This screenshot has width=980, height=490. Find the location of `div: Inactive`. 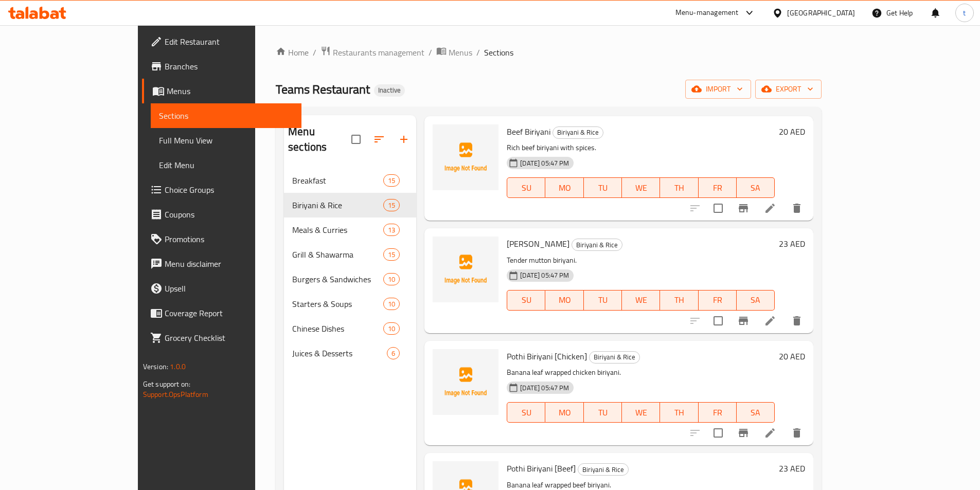

div: Inactive is located at coordinates (389, 90).